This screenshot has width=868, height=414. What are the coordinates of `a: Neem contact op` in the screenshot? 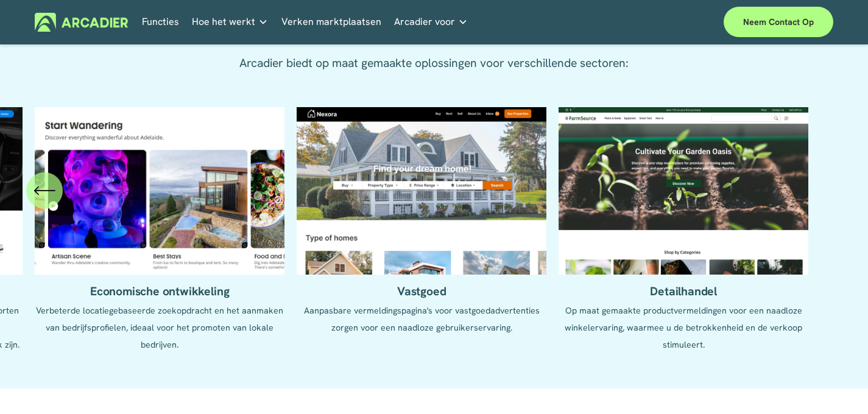 It's located at (779, 22).